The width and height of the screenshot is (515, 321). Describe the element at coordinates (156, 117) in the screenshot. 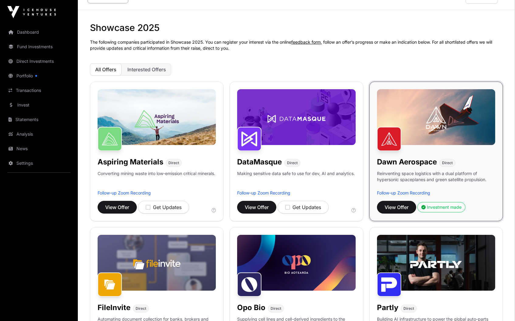

I see `img: Aspiring-Banner.jpg` at that location.